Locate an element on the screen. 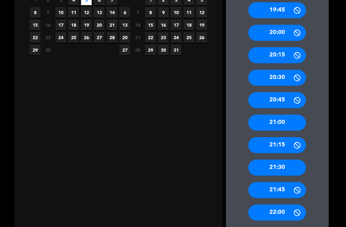  div: 21:45 is located at coordinates (277, 190).